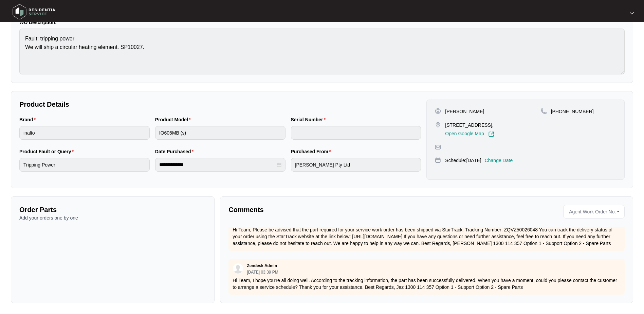 The image size is (644, 314). Describe the element at coordinates (312, 151) in the screenshot. I see `label: Purchased From` at that location.